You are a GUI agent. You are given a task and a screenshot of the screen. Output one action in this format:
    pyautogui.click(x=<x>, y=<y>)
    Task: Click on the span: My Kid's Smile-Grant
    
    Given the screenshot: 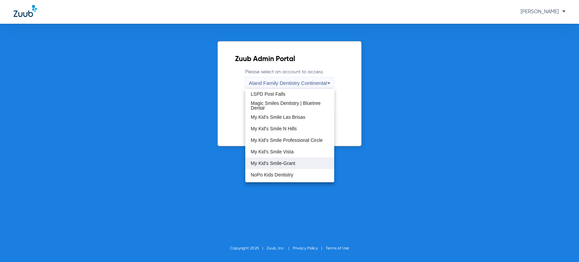 What is the action you would take?
    pyautogui.click(x=273, y=163)
    